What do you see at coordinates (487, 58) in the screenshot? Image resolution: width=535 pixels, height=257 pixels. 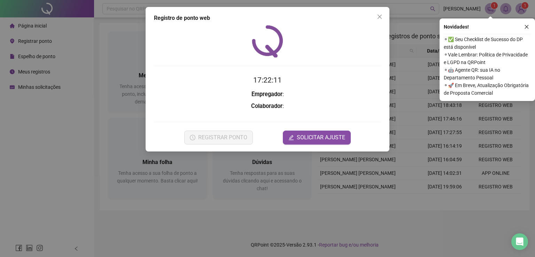 I see `span: ⚬ Vale Lembrar: Política de Privacidade e LGPD na QRPoint` at bounding box center [487, 58].